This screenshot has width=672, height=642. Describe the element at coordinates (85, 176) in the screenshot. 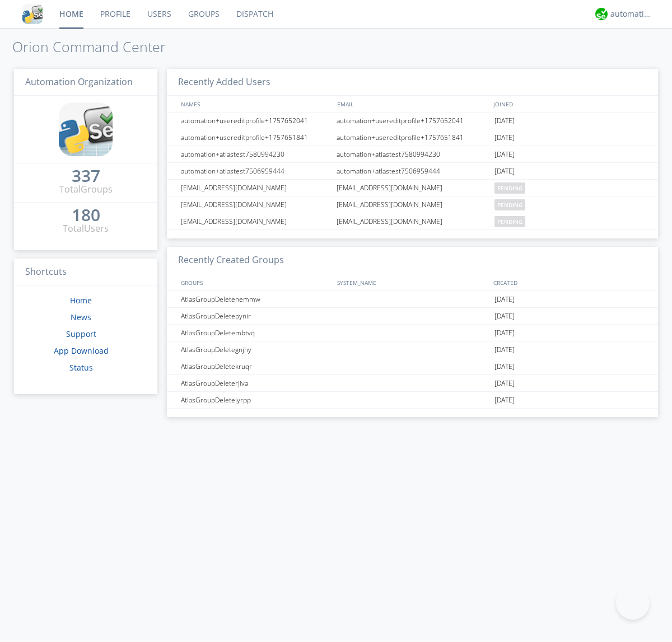

I see `div: 337` at that location.